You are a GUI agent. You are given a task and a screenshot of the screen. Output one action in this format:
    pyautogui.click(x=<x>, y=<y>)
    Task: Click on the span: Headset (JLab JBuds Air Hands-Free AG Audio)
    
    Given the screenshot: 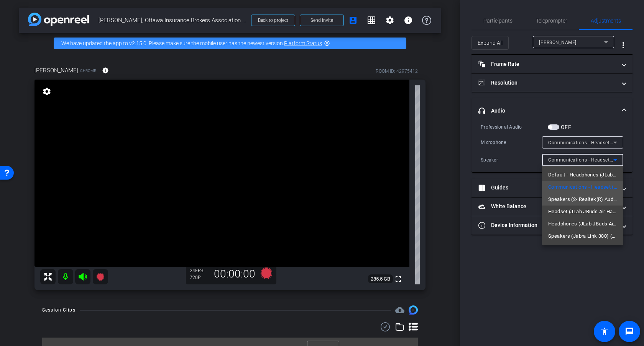 What is the action you would take?
    pyautogui.click(x=582, y=211)
    